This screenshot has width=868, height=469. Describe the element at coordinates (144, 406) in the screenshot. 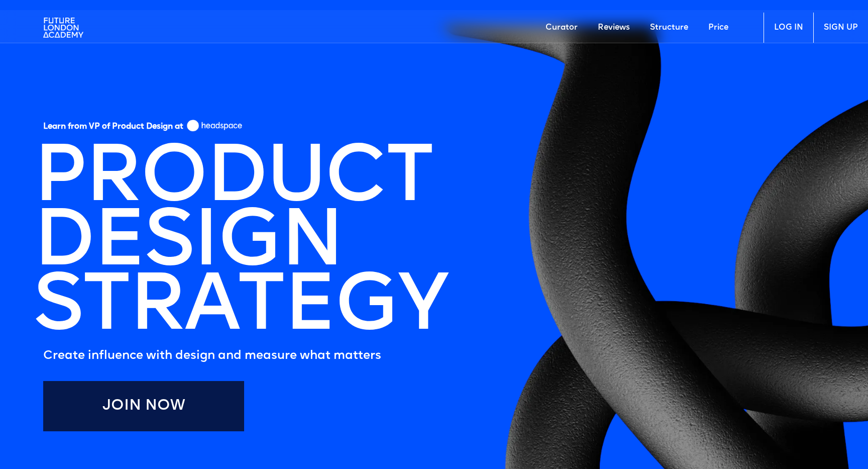

I see `a: Join Now` at that location.